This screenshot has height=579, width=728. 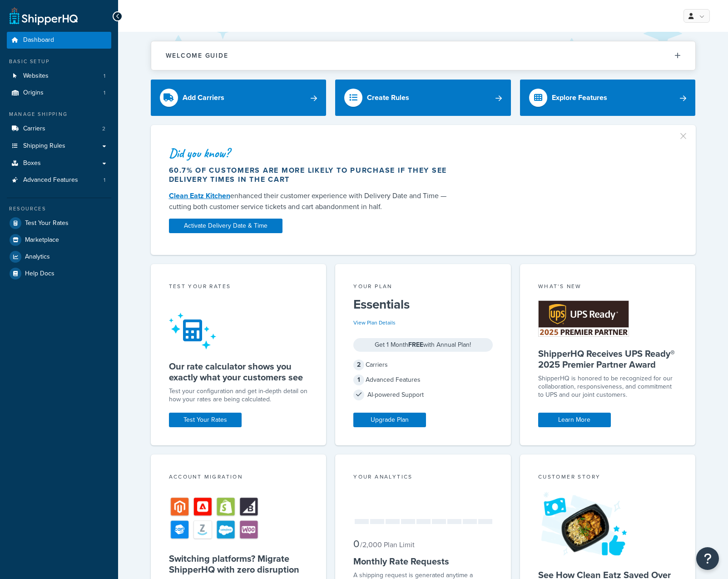 I want to click on span: Advanced Features, so click(x=50, y=180).